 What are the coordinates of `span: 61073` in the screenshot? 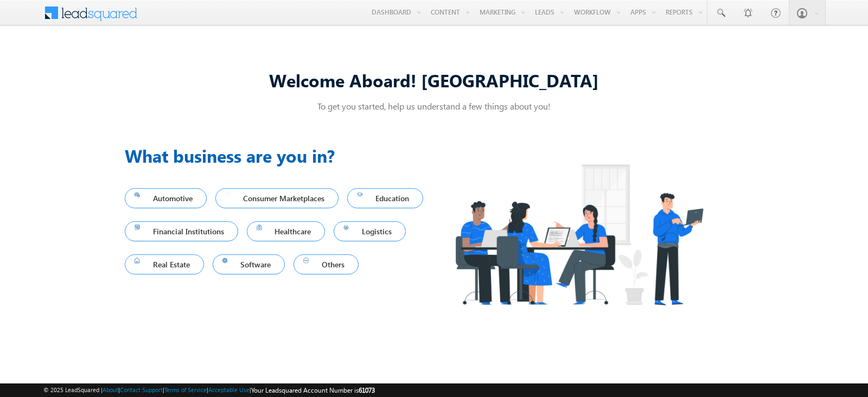 It's located at (367, 390).